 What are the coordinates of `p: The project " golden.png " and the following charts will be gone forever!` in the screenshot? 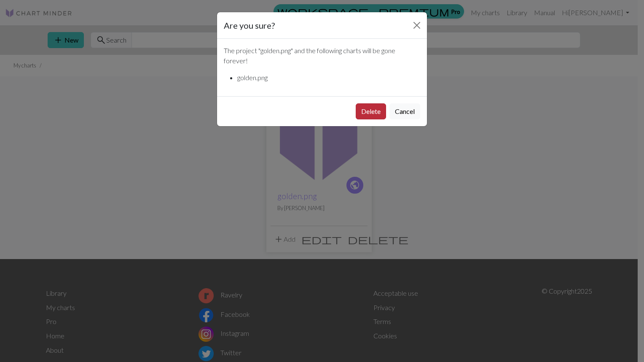 It's located at (322, 56).